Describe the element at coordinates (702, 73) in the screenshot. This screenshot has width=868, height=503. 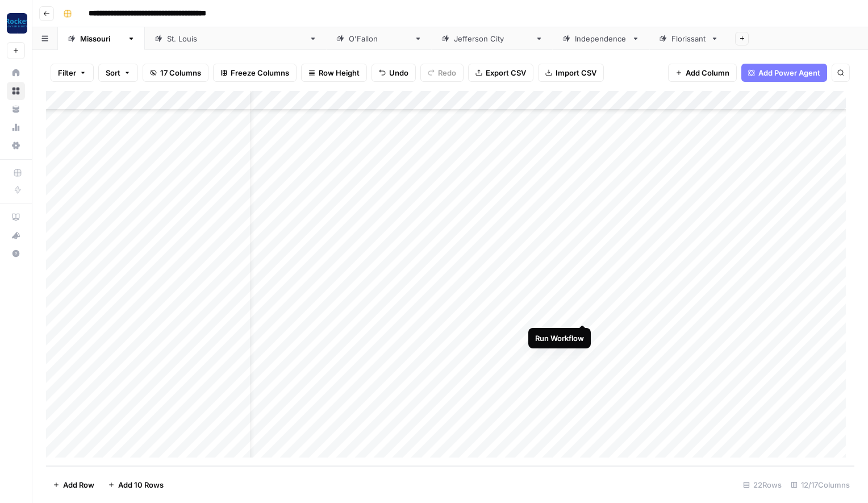
I see `button: Add Column` at that location.